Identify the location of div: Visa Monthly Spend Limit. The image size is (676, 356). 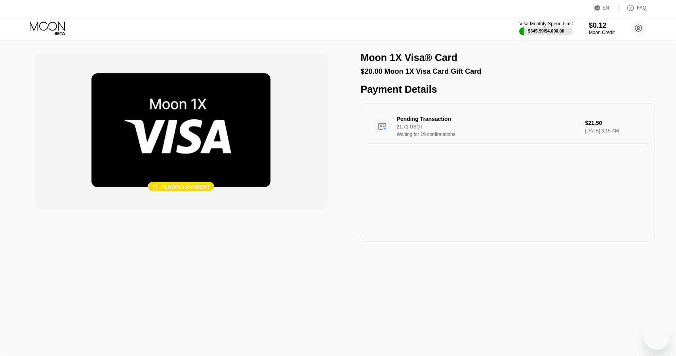
(546, 24).